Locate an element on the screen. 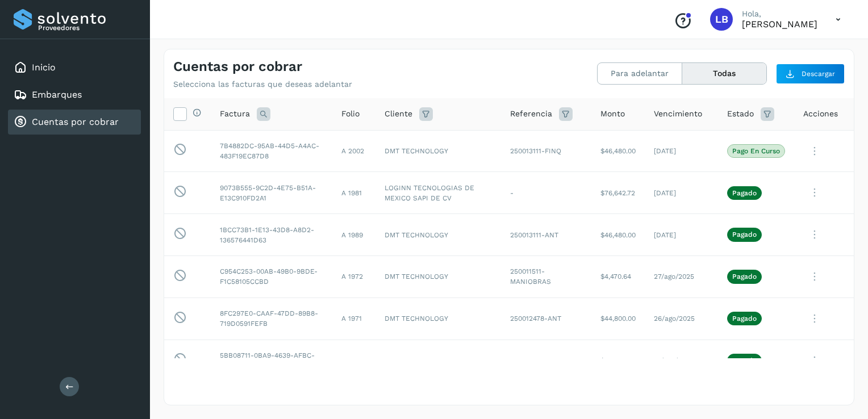 The width and height of the screenshot is (868, 419). td: 9073B555-9C2D-4E75-B51A-E13C910FD2A1 is located at coordinates (271, 193).